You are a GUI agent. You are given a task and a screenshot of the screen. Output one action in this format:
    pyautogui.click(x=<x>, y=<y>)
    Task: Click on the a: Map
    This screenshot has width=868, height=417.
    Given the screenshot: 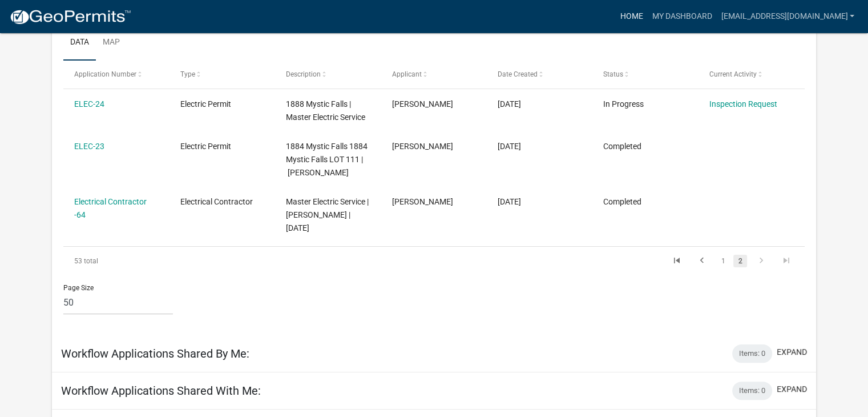 What is the action you would take?
    pyautogui.click(x=111, y=43)
    